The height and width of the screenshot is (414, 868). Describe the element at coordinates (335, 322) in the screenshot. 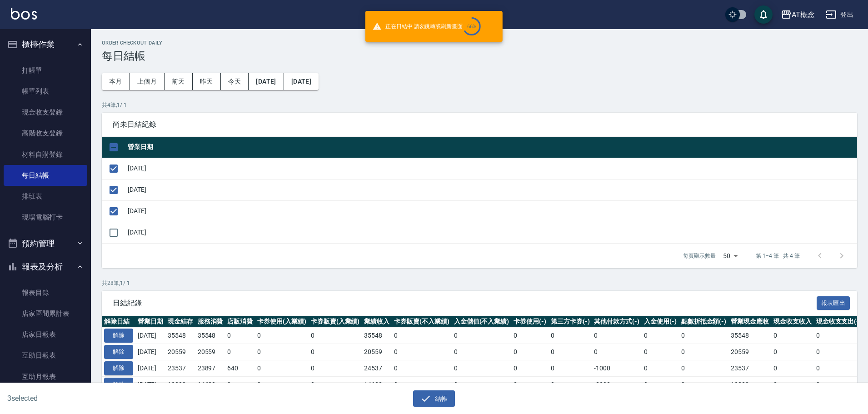

I see `th: 卡券販賣(入業績)` at that location.